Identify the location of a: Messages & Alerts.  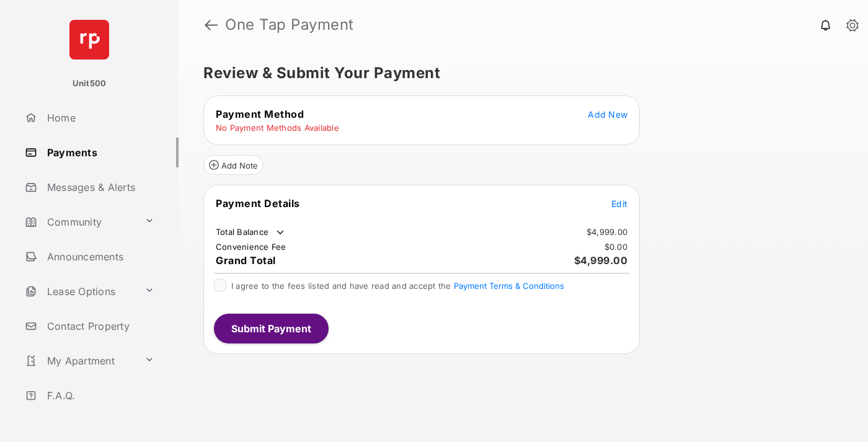
(100, 187).